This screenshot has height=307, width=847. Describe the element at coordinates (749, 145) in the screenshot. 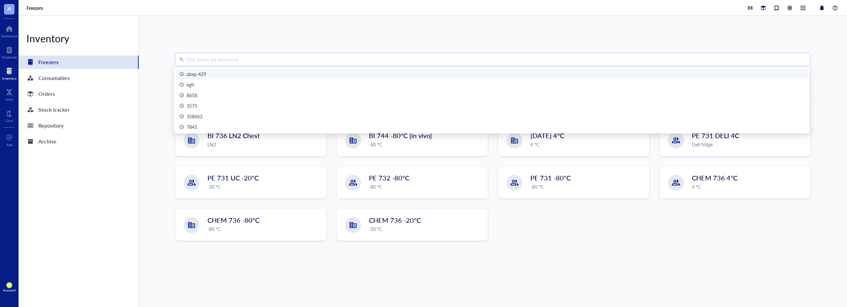

I see `div: Deli fridge` at that location.